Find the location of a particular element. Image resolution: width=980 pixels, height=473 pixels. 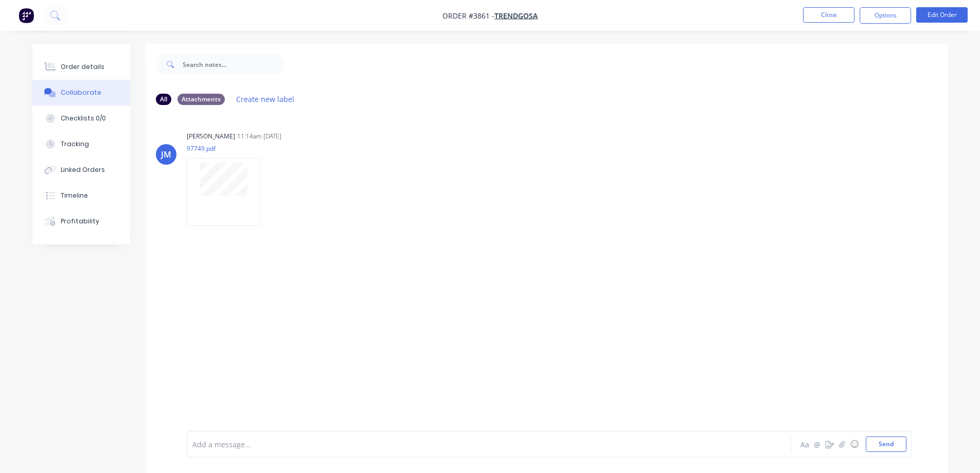

p: 97749.pdf is located at coordinates (229, 148).